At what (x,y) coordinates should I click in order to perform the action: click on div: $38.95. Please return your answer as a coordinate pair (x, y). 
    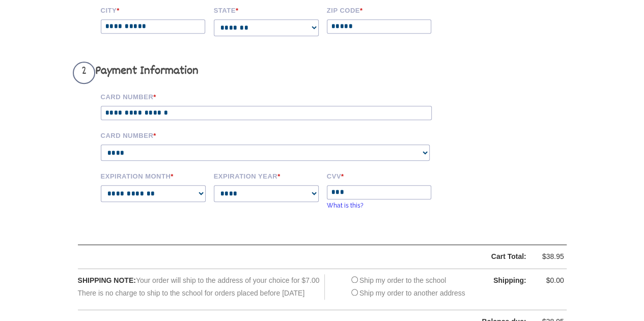
    Looking at the image, I should click on (548, 257).